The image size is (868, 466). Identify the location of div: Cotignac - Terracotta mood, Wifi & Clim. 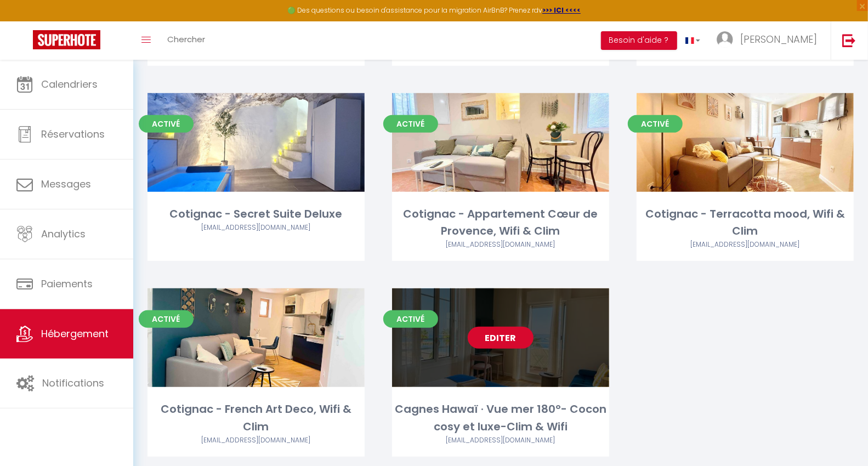
(746, 223).